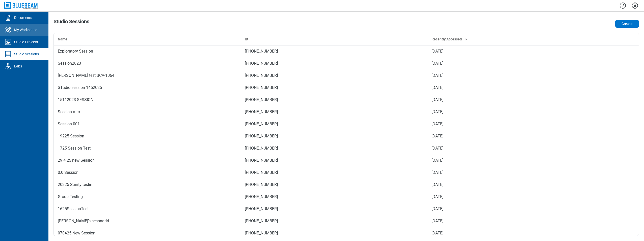  What do you see at coordinates (635, 6) in the screenshot?
I see `button: Settings` at bounding box center [635, 6].